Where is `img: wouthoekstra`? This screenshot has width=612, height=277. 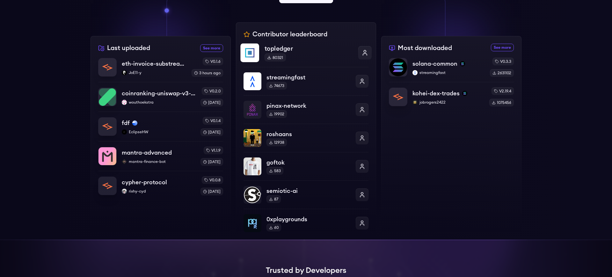 img: wouthoekstra is located at coordinates (124, 102).